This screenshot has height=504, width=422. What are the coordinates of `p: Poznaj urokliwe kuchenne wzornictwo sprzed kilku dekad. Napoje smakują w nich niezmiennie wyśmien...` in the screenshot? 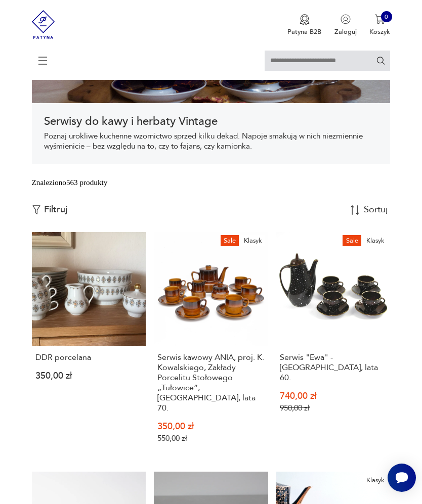 It's located at (211, 142).